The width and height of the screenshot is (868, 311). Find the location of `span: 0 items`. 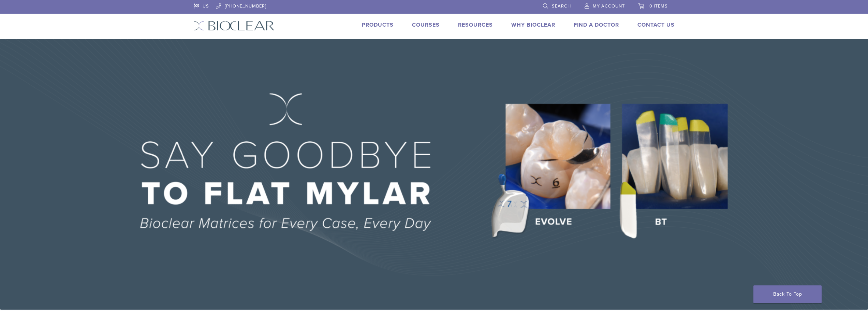

span: 0 items is located at coordinates (659, 6).